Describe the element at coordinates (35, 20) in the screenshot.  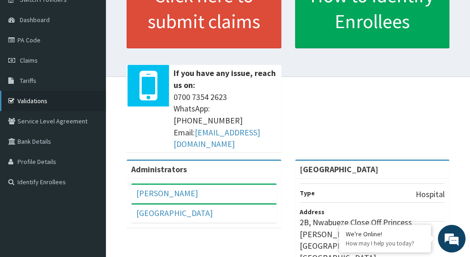
I see `span: Dashboard` at that location.